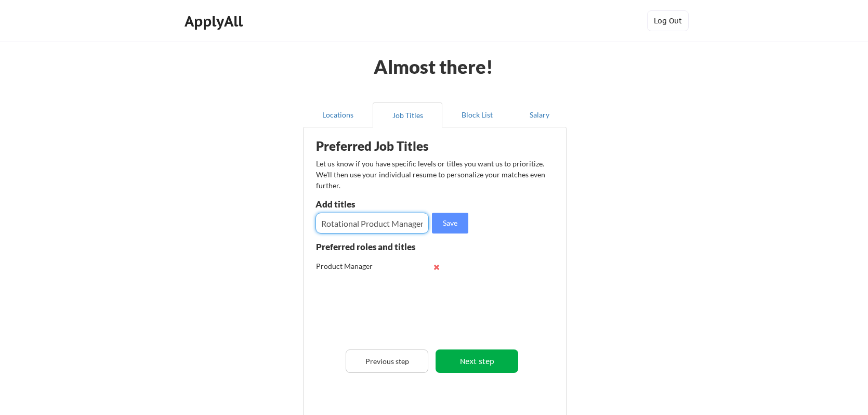 The width and height of the screenshot is (868, 415). What do you see at coordinates (477, 361) in the screenshot?
I see `button: Next step` at bounding box center [477, 361].